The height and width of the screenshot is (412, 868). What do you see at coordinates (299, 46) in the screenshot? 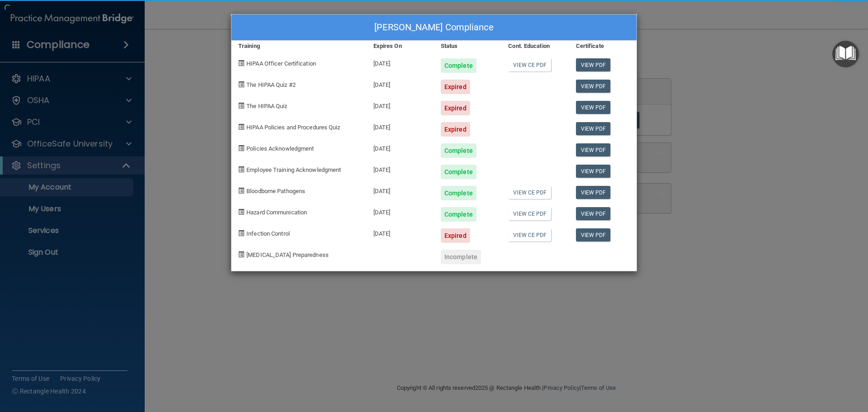
I see `div: Training` at bounding box center [299, 46].